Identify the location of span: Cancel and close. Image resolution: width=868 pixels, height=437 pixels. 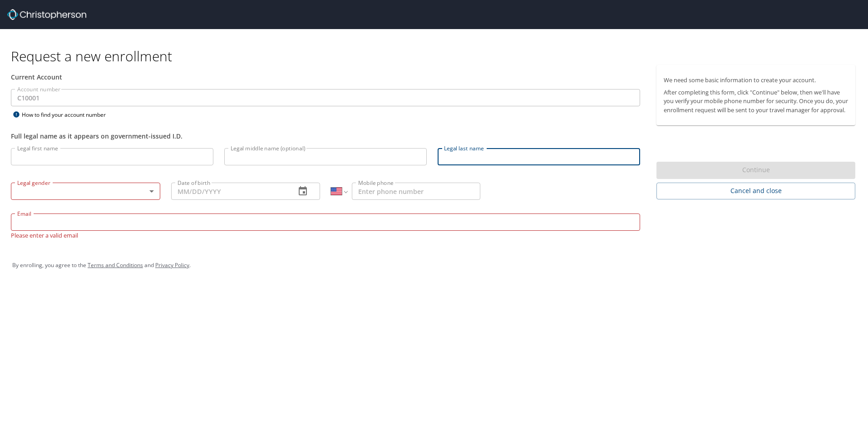
(756, 191).